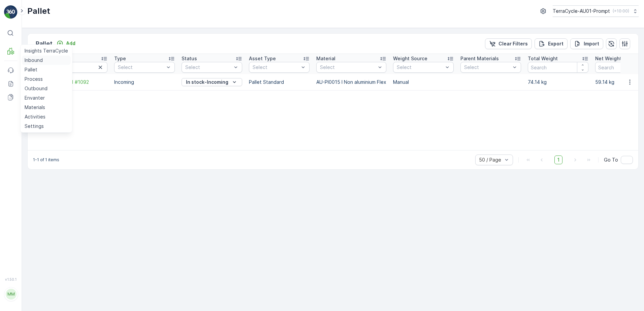 The width and height of the screenshot is (644, 311). Describe the element at coordinates (11, 12) in the screenshot. I see `img: logo` at that location.